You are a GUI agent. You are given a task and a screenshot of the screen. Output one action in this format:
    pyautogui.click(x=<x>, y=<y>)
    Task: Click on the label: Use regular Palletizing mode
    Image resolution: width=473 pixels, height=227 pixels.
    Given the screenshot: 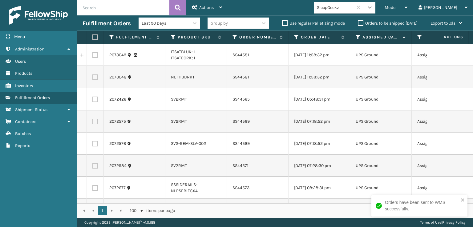 What is the action you would take?
    pyautogui.click(x=313, y=23)
    